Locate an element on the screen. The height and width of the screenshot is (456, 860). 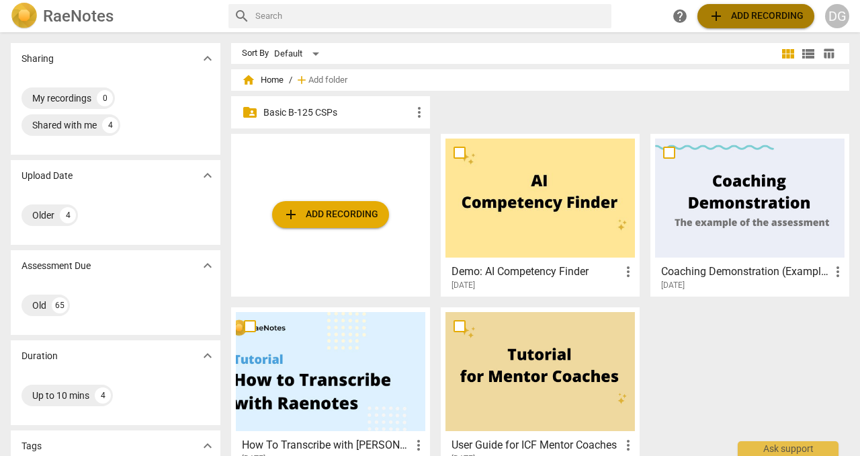
span: folder_shared is located at coordinates (250, 112).